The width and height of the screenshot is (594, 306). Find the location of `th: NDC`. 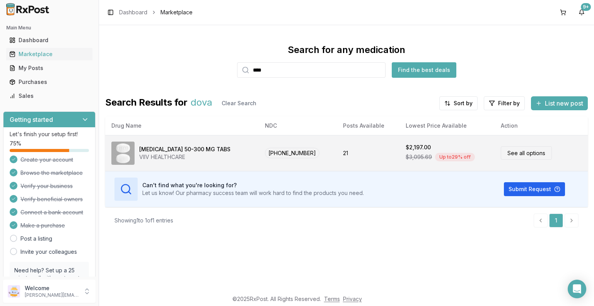

th: NDC is located at coordinates (298, 126).